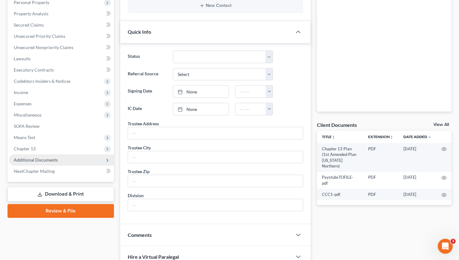  I want to click on a: Download & Print, so click(61, 194).